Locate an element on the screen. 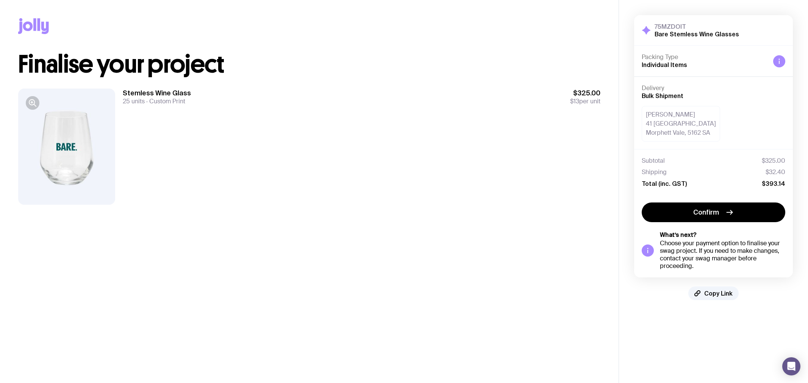 This screenshot has width=808, height=383. span: 25 units is located at coordinates (134, 101).